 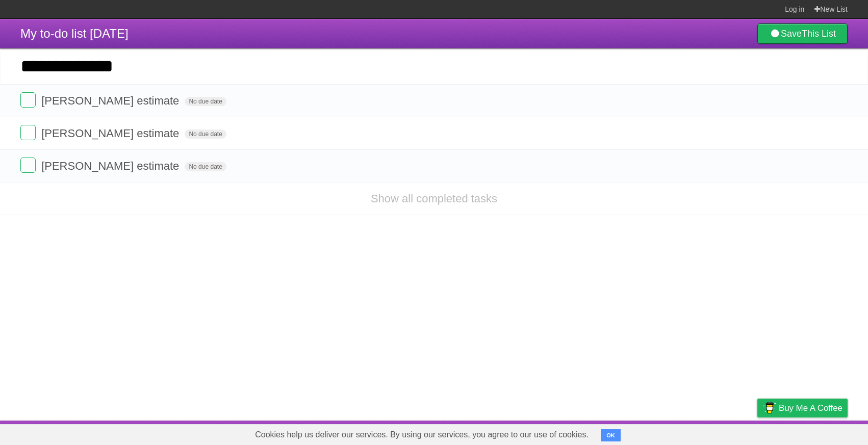 What do you see at coordinates (720, 433) in the screenshot?
I see `a: Terms` at bounding box center [720, 433].